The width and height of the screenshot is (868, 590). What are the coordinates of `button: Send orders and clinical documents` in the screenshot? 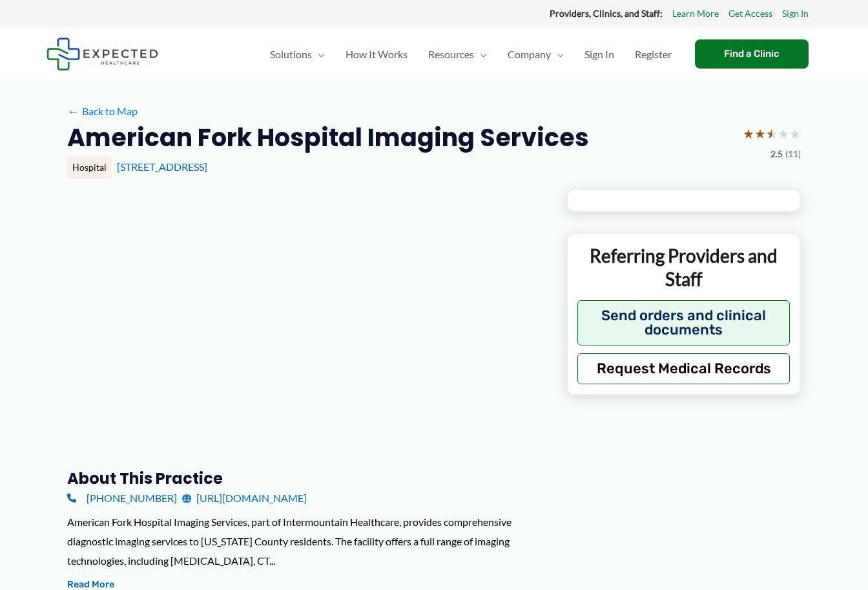 It's located at (684, 323).